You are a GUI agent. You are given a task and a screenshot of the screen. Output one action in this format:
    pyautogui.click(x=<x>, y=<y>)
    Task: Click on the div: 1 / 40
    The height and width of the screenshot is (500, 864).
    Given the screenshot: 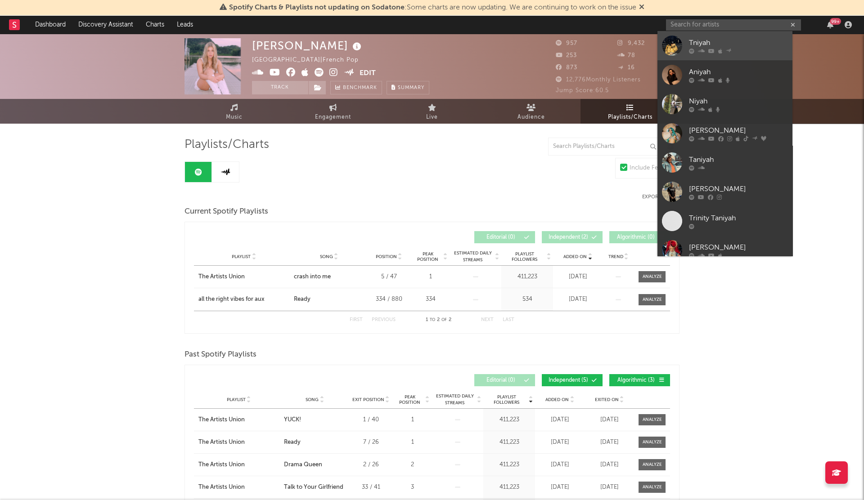 What is the action you would take?
    pyautogui.click(x=371, y=420)
    